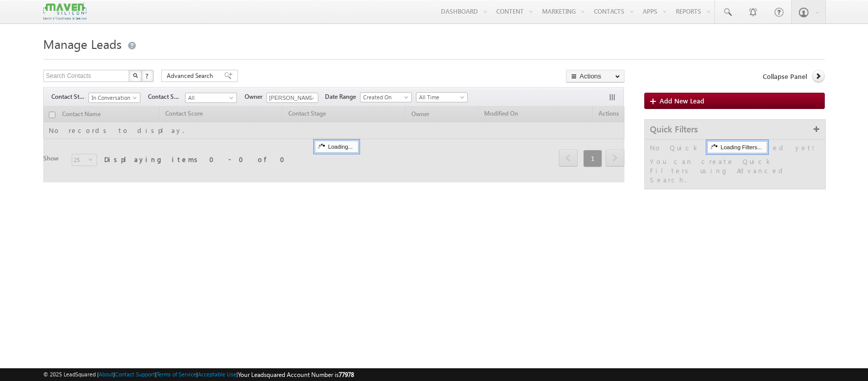  What do you see at coordinates (136, 76) in the screenshot?
I see `img: Search` at bounding box center [136, 76].